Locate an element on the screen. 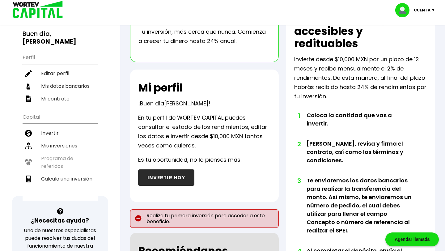 This screenshot has width=445, height=251. p: Cuenta is located at coordinates (422, 10).